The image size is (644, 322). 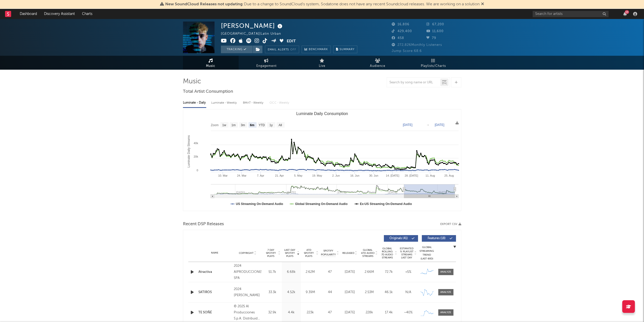 What do you see at coordinates (402, 31) in the screenshot?
I see `span: 429,400` at bounding box center [402, 31].